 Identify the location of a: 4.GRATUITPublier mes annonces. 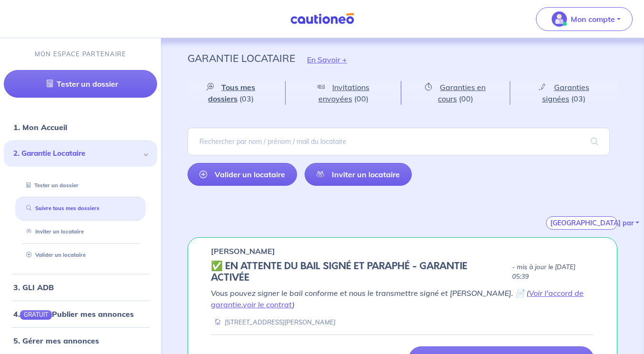
(74, 314).